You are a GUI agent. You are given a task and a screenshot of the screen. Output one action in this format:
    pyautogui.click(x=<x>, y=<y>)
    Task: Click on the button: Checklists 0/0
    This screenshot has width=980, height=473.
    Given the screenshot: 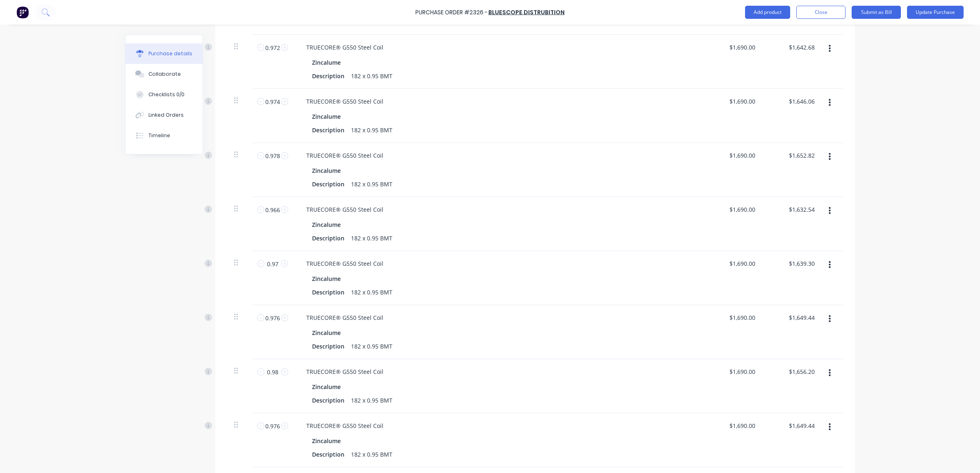 What is the action you would take?
    pyautogui.click(x=164, y=94)
    